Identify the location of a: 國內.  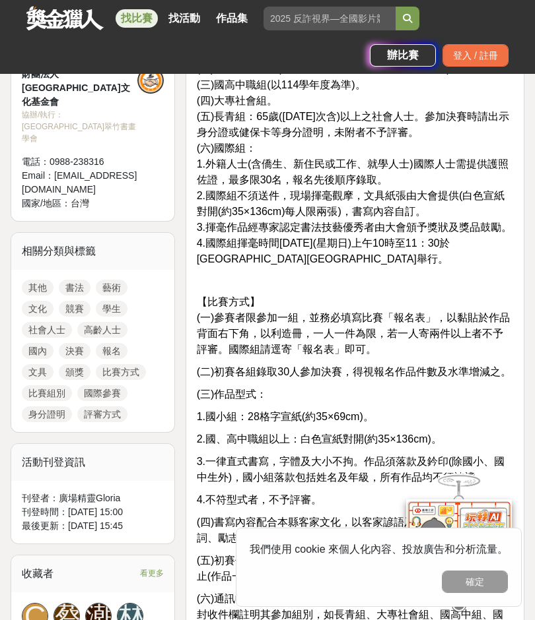
(38, 351).